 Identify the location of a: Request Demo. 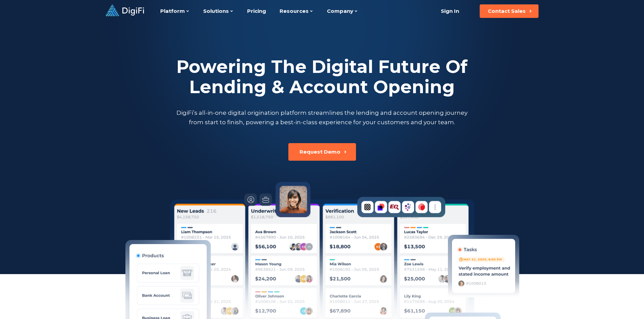
(322, 152).